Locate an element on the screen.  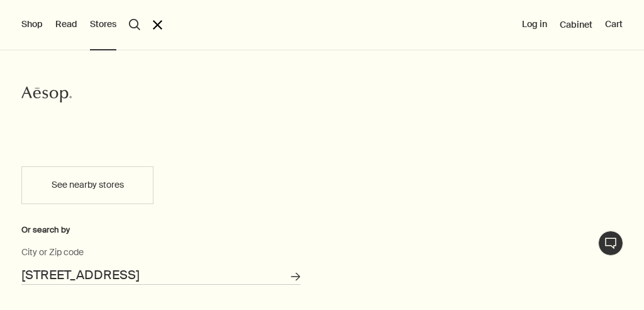
button: Live Assistance is located at coordinates (611, 243).